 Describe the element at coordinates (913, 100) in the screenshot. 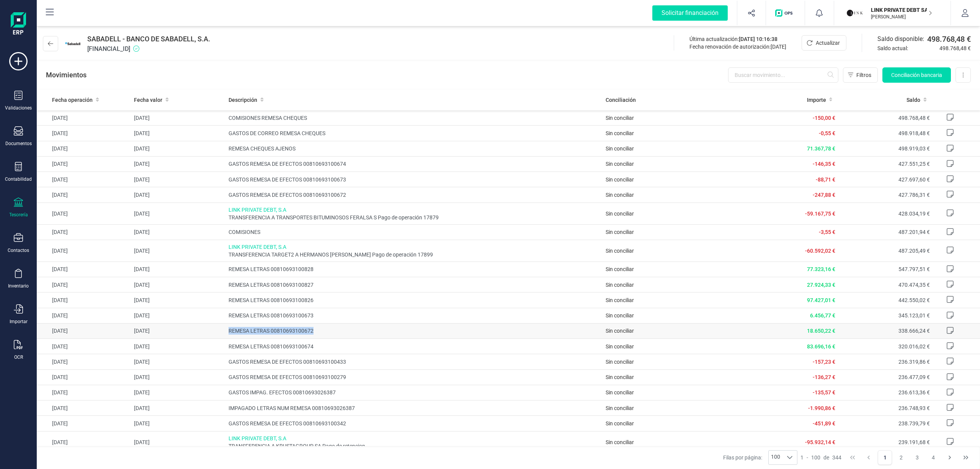

I see `span: Saldo` at that location.